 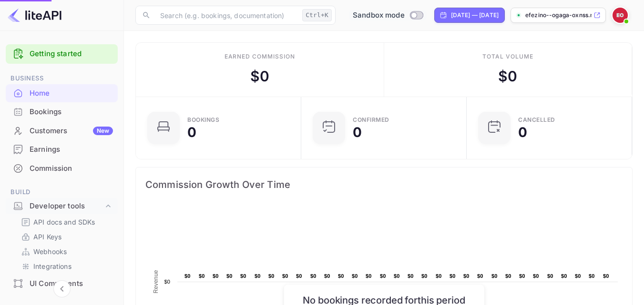 I want to click on input: Search (e.g. bookings, documentation), so click(x=227, y=15).